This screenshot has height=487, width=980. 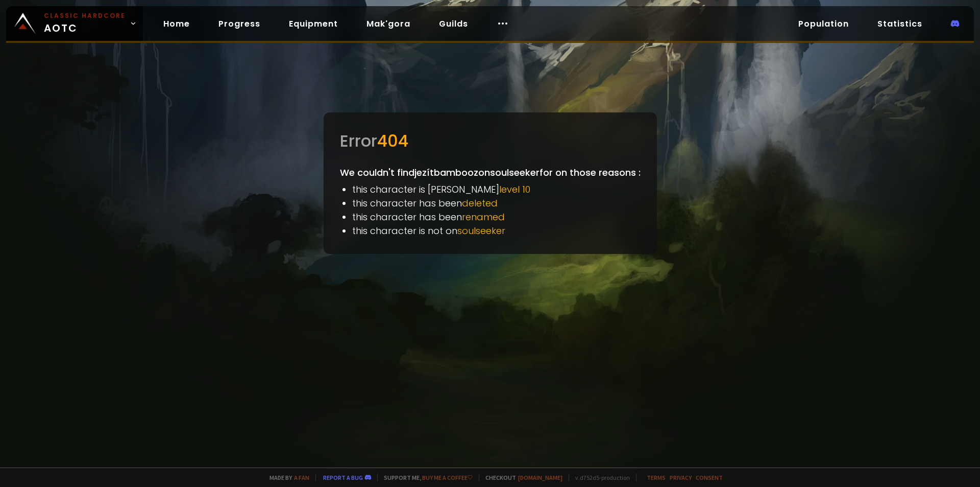 What do you see at coordinates (656, 477) in the screenshot?
I see `a: Terms` at bounding box center [656, 477].